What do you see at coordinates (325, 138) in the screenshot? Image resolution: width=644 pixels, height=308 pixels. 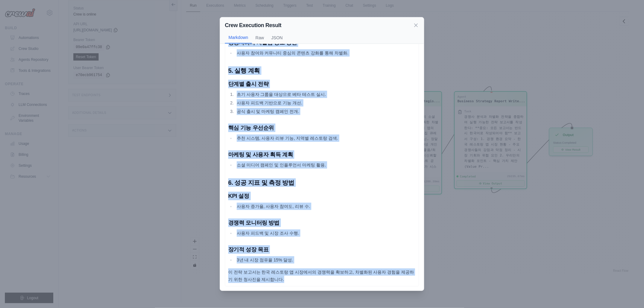 I see `li: 추천 시스템, 사용자 리뷰 기능, 지역별 레스토랑 검색.` at bounding box center [325, 138].